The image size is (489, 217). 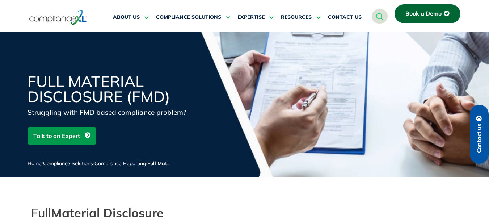 I want to click on a: CONTACT US, so click(x=345, y=17).